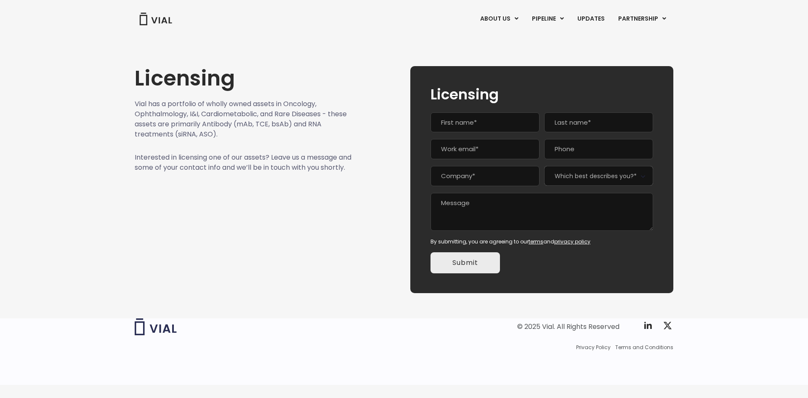 This screenshot has height=398, width=808. Describe the element at coordinates (598, 175) in the screenshot. I see `span: Which best describes you?*` at that location.